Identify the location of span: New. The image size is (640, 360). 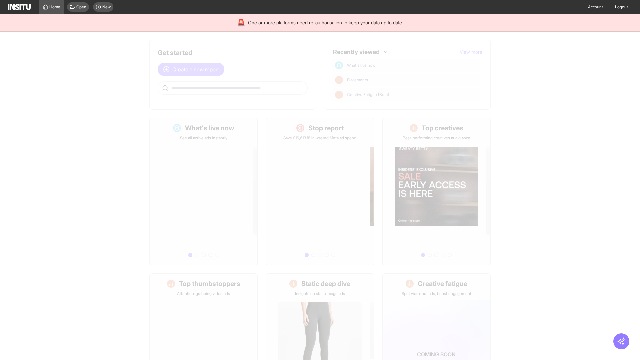
(106, 7).